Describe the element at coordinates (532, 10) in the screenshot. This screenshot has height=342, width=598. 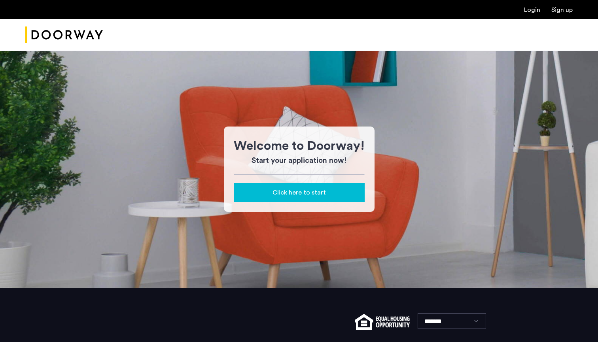
I see `a: Login` at that location.